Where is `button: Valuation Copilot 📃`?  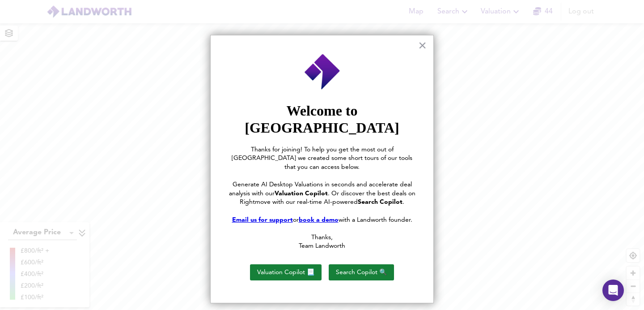
button: Valuation Copilot 📃 is located at coordinates (286, 272).